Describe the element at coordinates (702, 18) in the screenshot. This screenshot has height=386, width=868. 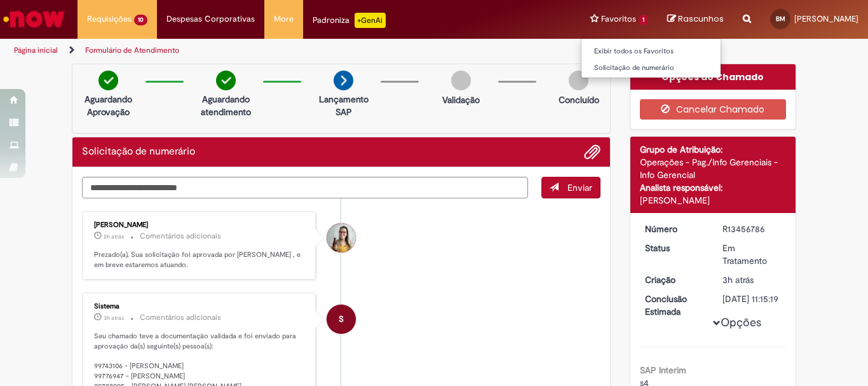
I see `span: Rascunhos` at that location.